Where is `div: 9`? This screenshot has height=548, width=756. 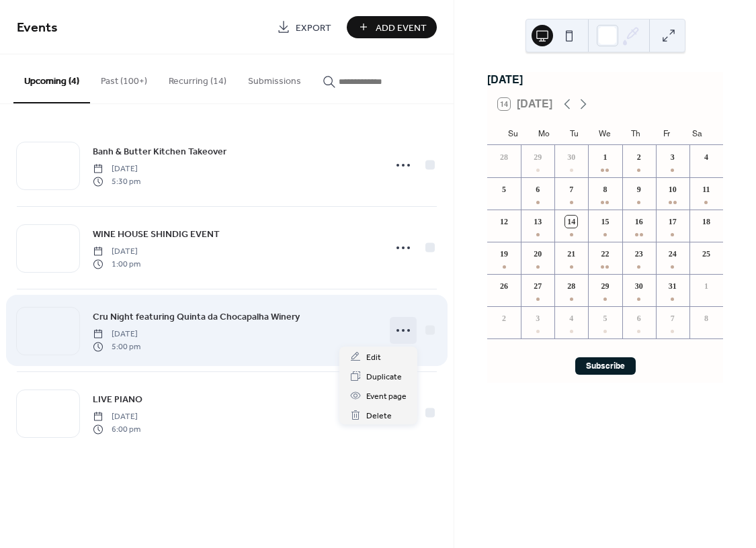
div: 9 is located at coordinates (639, 190).